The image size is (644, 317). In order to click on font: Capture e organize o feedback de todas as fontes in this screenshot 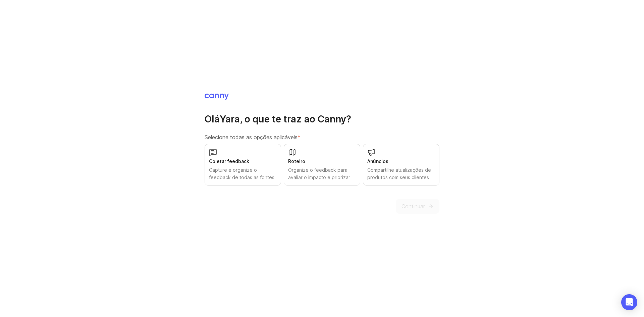, I will do `click(242, 173)`.